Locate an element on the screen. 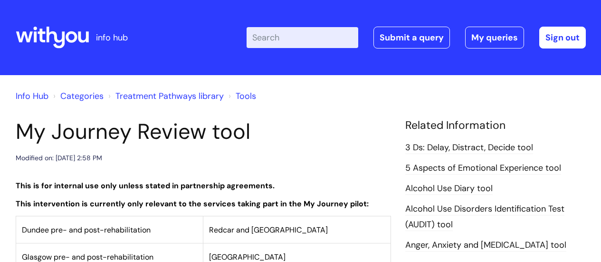 The height and width of the screenshot is (262, 601). span: Glasgow pre- and post-rehabilitation is located at coordinates (87, 256).